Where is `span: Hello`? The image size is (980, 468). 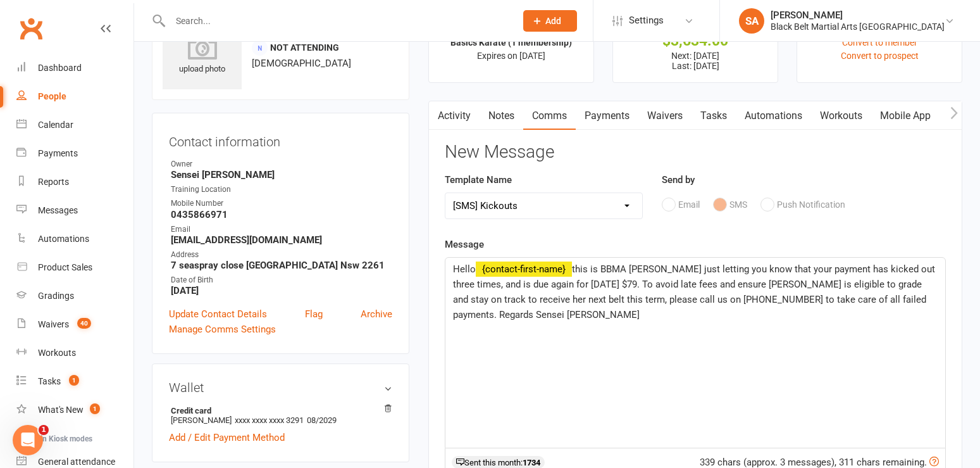
span: Hello is located at coordinates (464, 269).